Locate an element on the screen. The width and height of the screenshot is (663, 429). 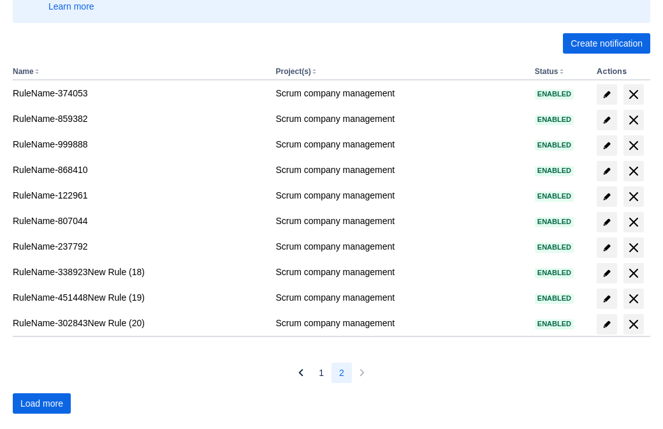
button: Project(s) is located at coordinates (293, 71).